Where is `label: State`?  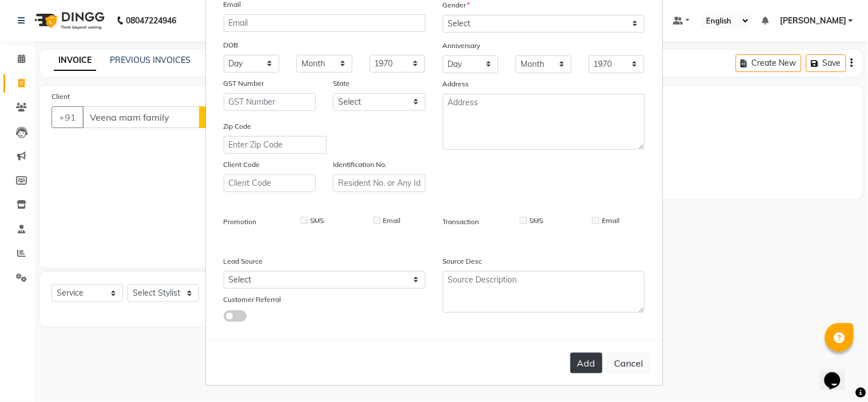
label: State is located at coordinates (341, 84).